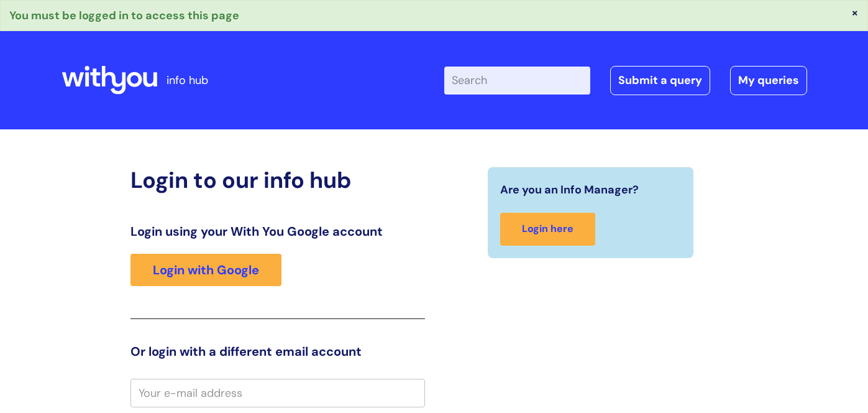 Image resolution: width=868 pixels, height=413 pixels. I want to click on a: Submit a query, so click(660, 80).